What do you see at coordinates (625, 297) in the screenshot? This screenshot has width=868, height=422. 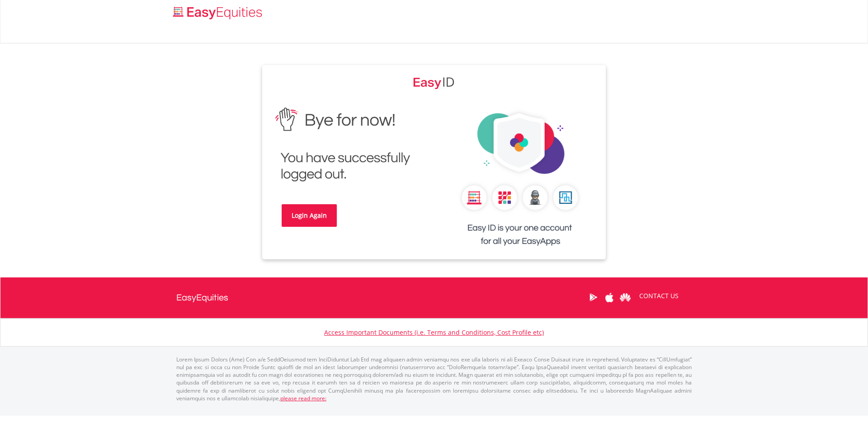 I see `a: Huawei` at bounding box center [625, 297].